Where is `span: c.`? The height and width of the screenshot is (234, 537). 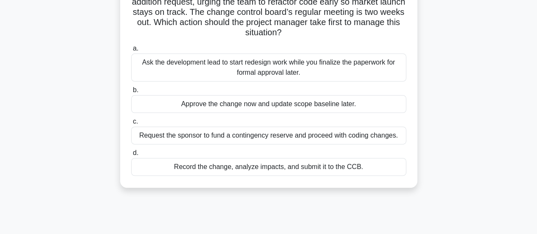 span: c. is located at coordinates (135, 121).